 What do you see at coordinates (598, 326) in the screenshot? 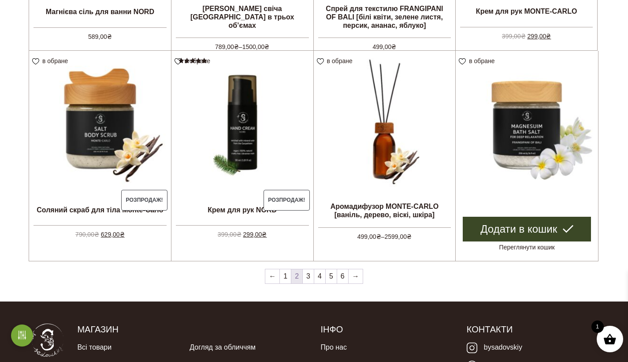
I see `span: 1` at bounding box center [598, 326].